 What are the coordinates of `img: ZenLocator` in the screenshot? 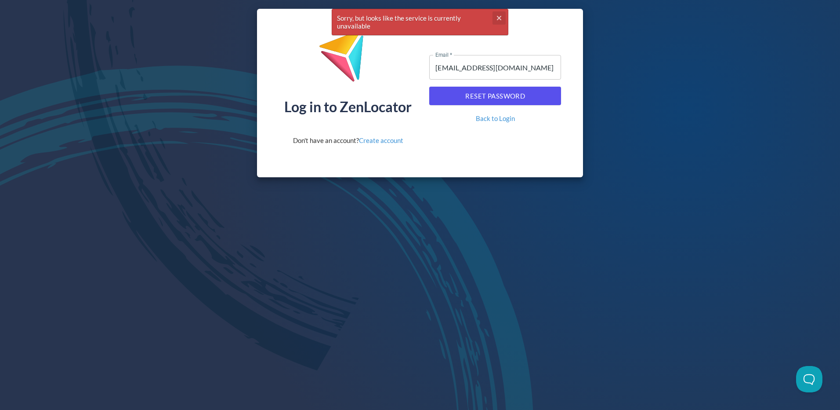 It's located at (348, 59).